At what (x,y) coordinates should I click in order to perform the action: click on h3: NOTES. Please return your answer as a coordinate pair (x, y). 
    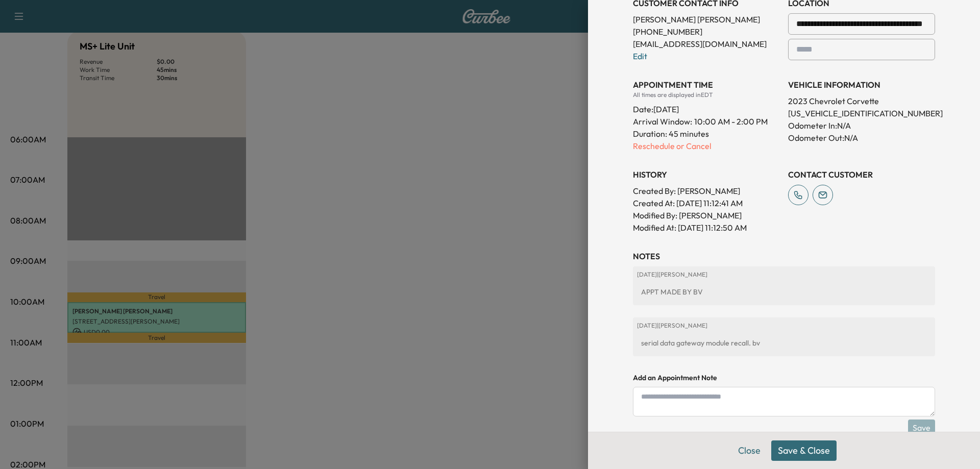
    Looking at the image, I should click on (784, 256).